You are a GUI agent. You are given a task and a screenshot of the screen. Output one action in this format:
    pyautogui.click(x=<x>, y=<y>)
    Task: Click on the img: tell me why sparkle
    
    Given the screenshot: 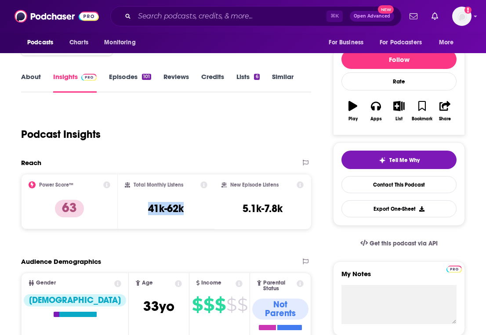 What is the action you would take?
    pyautogui.click(x=382, y=160)
    